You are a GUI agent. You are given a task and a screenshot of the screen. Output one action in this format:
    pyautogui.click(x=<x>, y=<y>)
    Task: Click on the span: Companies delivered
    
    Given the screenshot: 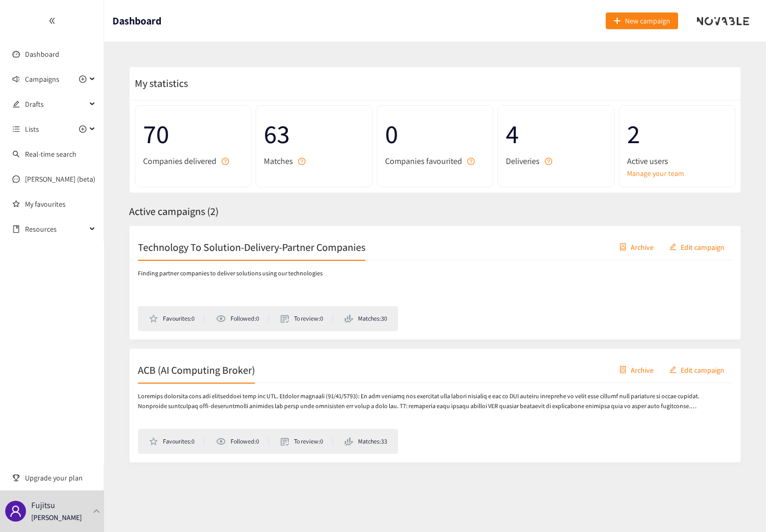 What is the action you would take?
    pyautogui.click(x=180, y=160)
    